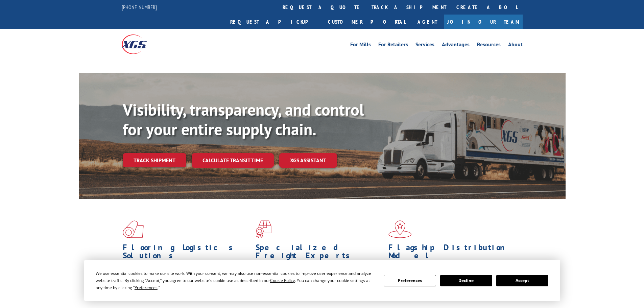 Image resolution: width=644 pixels, height=308 pixels. I want to click on b: Visibility, transparency, and control for your entire supply chain., so click(243, 119).